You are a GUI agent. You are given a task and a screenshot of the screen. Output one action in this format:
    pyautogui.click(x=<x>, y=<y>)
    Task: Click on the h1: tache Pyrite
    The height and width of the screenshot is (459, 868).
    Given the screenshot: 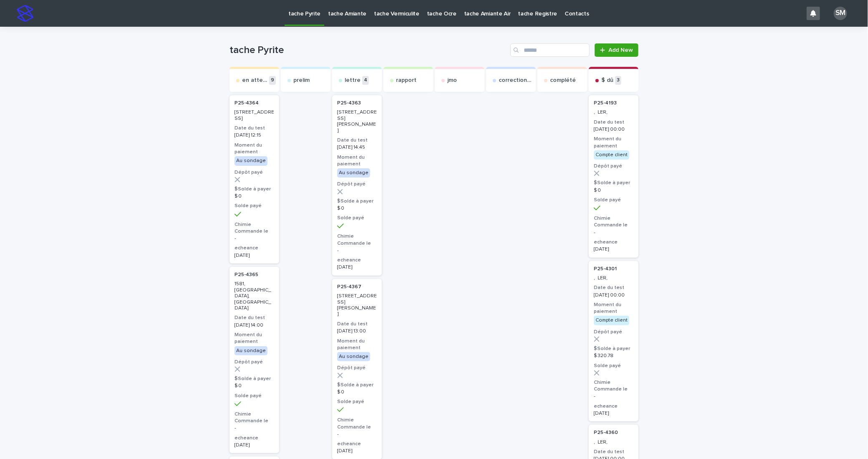 What is the action you would take?
    pyautogui.click(x=368, y=50)
    